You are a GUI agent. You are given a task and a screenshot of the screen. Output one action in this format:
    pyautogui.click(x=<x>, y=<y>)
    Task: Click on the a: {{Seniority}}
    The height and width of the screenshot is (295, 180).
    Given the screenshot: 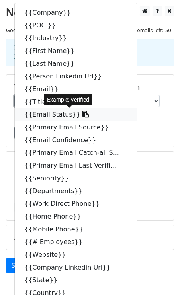 What is the action you would take?
    pyautogui.click(x=76, y=178)
    